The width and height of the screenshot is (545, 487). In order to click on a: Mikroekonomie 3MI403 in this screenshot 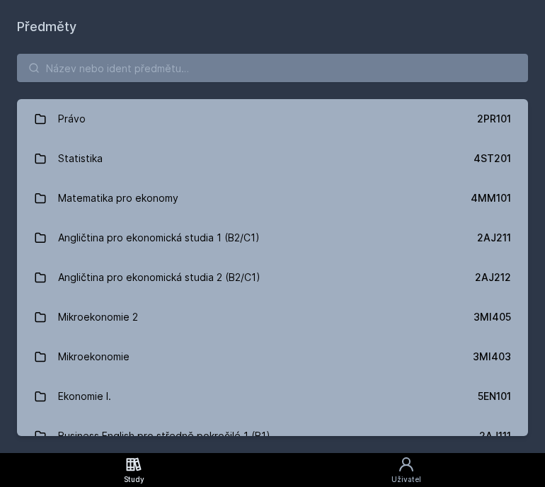, I will do `click(272, 356)`.